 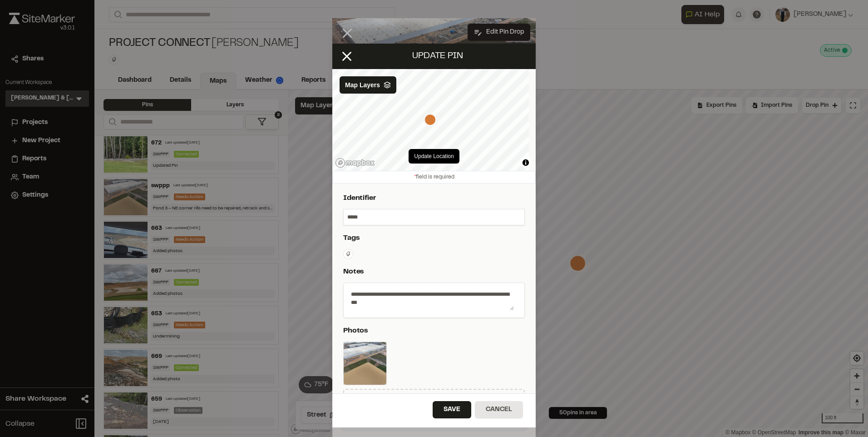 I want to click on p: Notes, so click(x=432, y=271).